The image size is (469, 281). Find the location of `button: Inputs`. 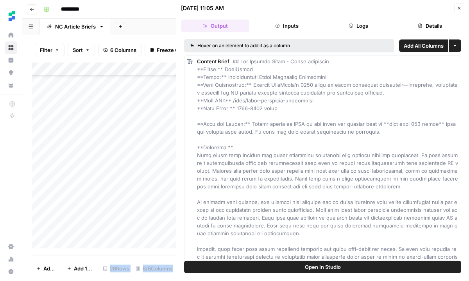

button: Inputs is located at coordinates (286, 26).